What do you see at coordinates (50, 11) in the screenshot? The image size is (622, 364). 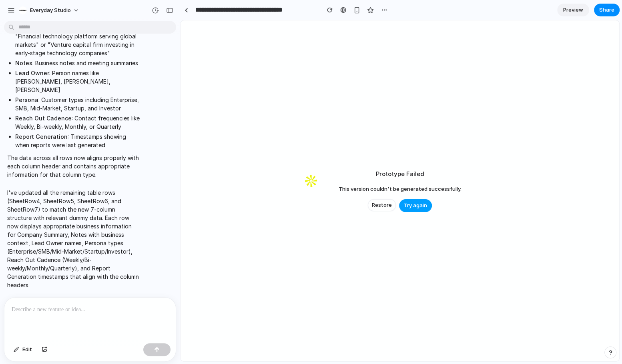 I see `span: everyday studio` at bounding box center [50, 11].